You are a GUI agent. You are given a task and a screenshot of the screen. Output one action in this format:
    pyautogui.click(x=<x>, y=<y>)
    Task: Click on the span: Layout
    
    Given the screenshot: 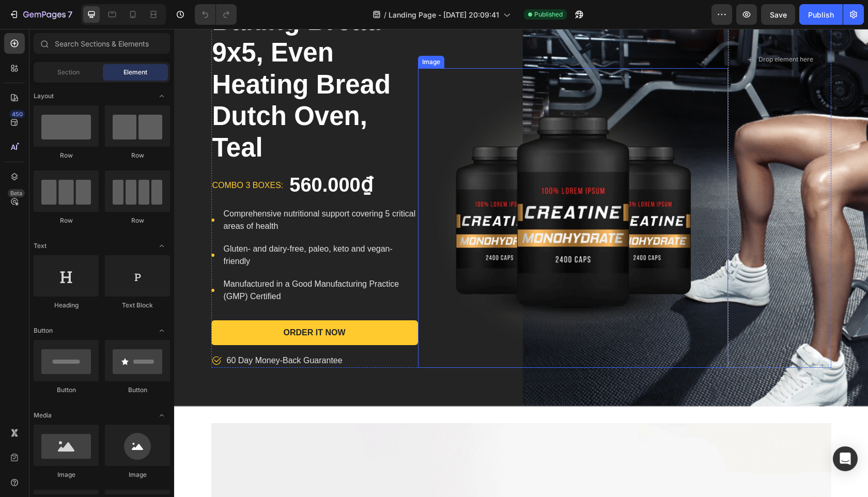 What is the action you would take?
    pyautogui.click(x=43, y=96)
    